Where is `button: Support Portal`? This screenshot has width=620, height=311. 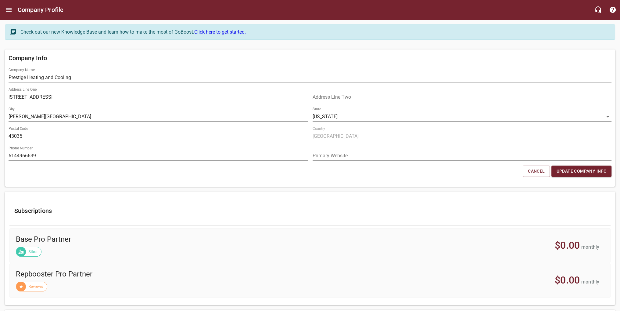
button: Support Portal is located at coordinates (613, 10).